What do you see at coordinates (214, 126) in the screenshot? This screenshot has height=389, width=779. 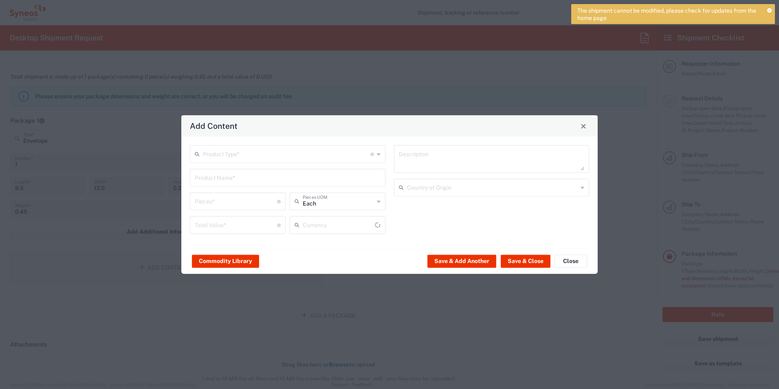 I see `h4: Add Content` at bounding box center [214, 126].